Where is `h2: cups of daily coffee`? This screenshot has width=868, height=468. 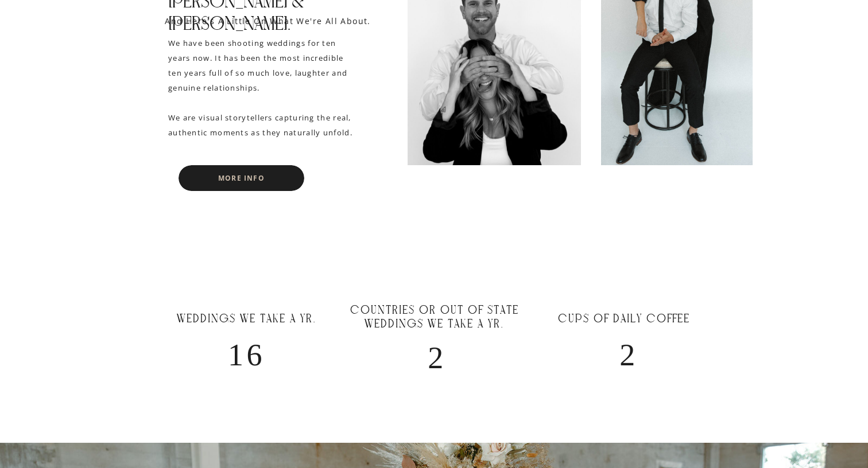
h2: cups of daily coffee is located at coordinates (623, 317).